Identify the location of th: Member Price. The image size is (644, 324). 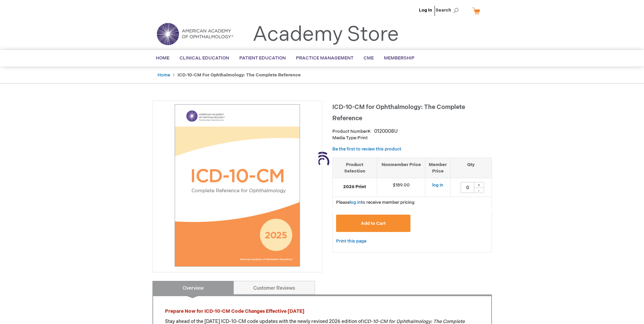
(438, 168).